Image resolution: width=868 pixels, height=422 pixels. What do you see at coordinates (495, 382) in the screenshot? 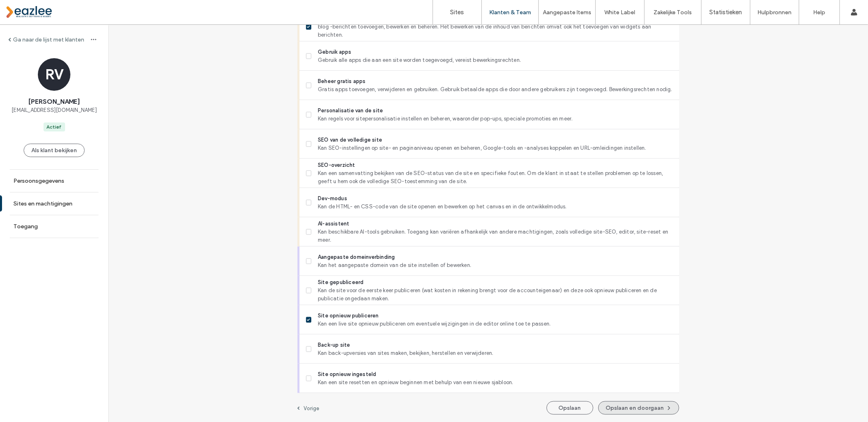
I see `span: Kan een site resetten en opnieuw beginnen met behulp van een nieuwe sjabloon.` at bounding box center [495, 382].